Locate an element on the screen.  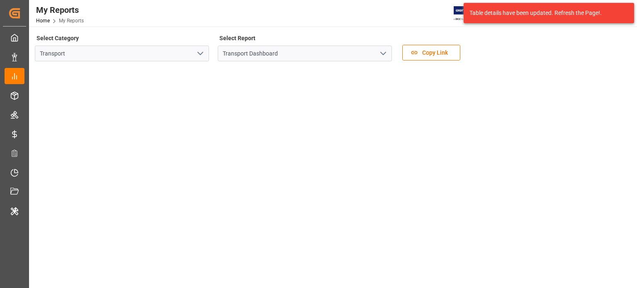
a: Home is located at coordinates (43, 21).